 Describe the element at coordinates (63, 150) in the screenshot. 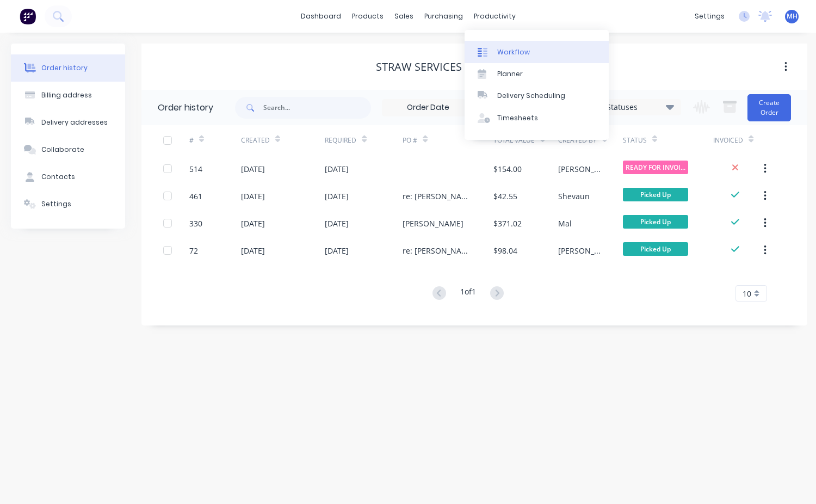

I see `div: Collaborate` at that location.